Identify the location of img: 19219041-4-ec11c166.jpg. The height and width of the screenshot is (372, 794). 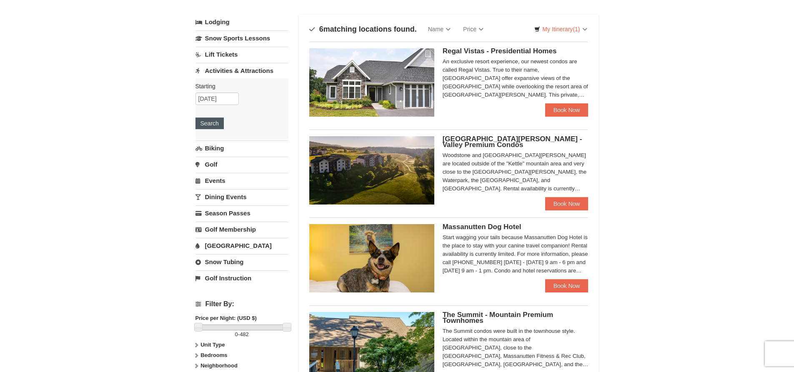
(372, 170).